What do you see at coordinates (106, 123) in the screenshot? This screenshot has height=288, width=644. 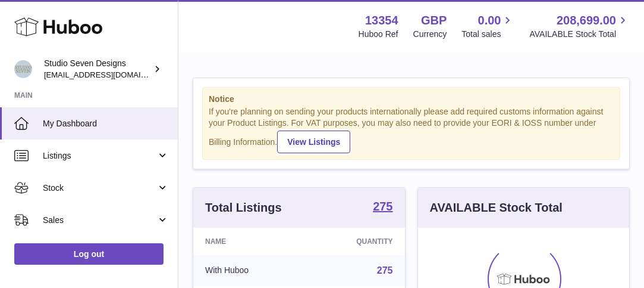 I see `span: My Dashboard` at bounding box center [106, 123].